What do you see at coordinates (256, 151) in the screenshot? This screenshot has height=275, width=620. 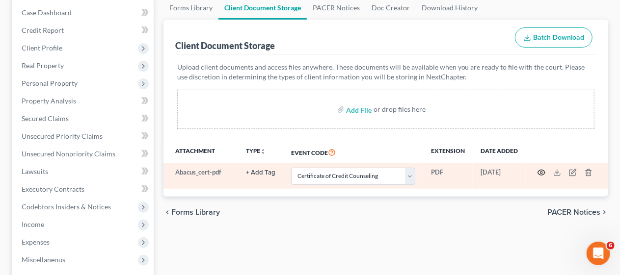 I see `button: TYPEunfold_more` at bounding box center [256, 151].